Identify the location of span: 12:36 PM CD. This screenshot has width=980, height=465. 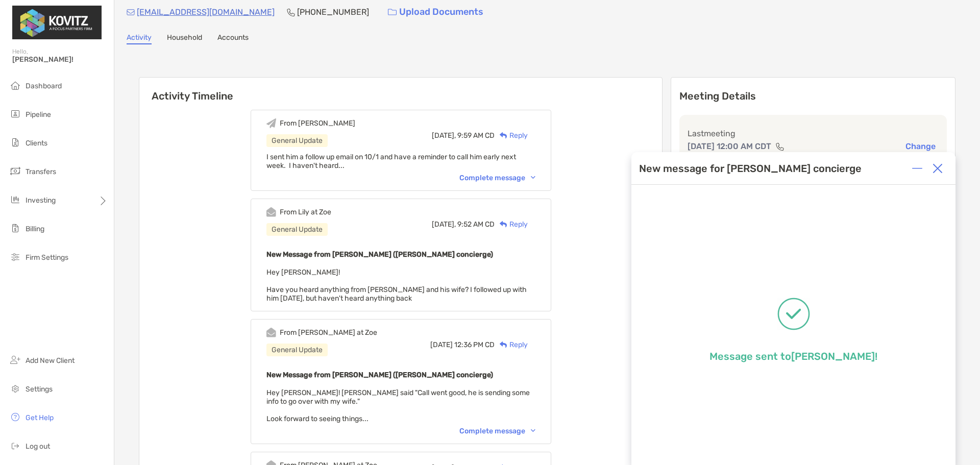
(474, 345).